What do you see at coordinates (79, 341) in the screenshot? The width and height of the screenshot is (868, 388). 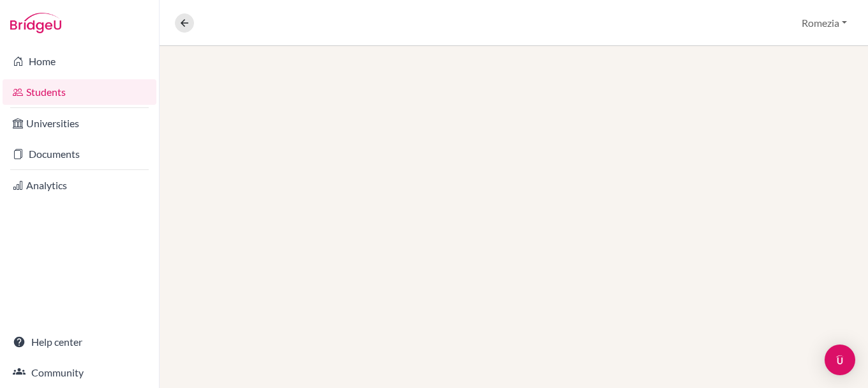 I see `a: Help center` at bounding box center [79, 341].